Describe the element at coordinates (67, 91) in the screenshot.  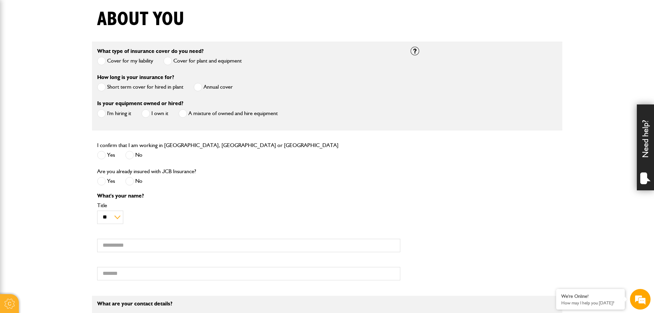
I see `input: Enter your email address` at that location.